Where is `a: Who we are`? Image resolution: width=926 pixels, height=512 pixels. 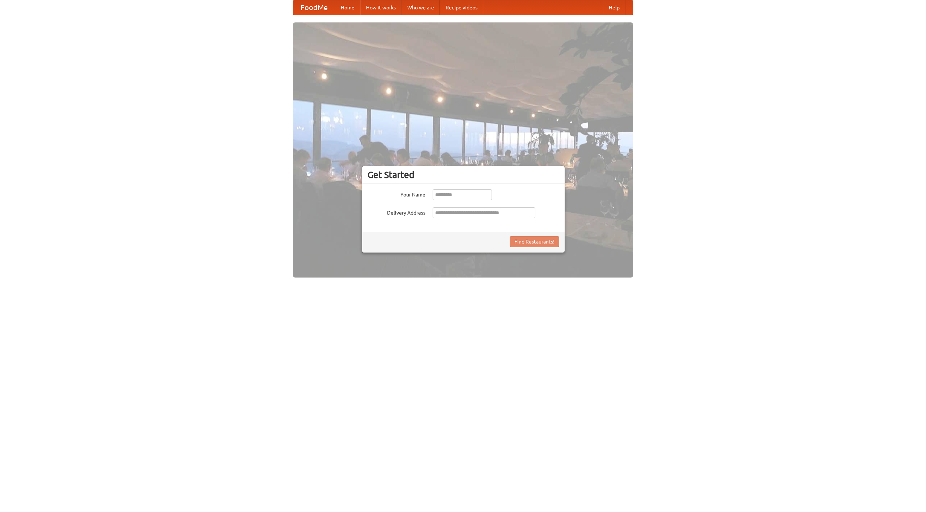
a: Who we are is located at coordinates (421, 8).